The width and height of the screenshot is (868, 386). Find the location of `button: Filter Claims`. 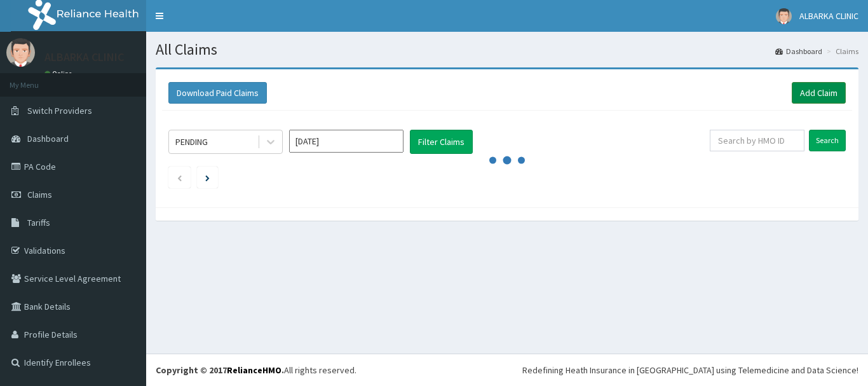

button: Filter Claims is located at coordinates (441, 142).